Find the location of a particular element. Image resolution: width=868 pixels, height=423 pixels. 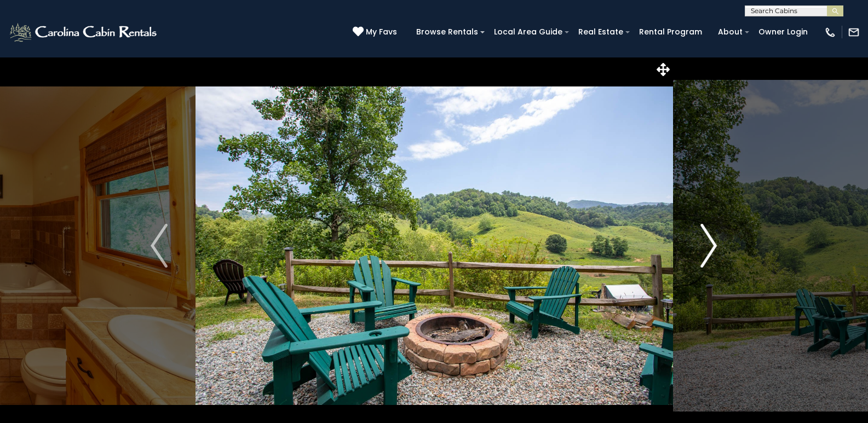

span: My Favs is located at coordinates (381, 31).